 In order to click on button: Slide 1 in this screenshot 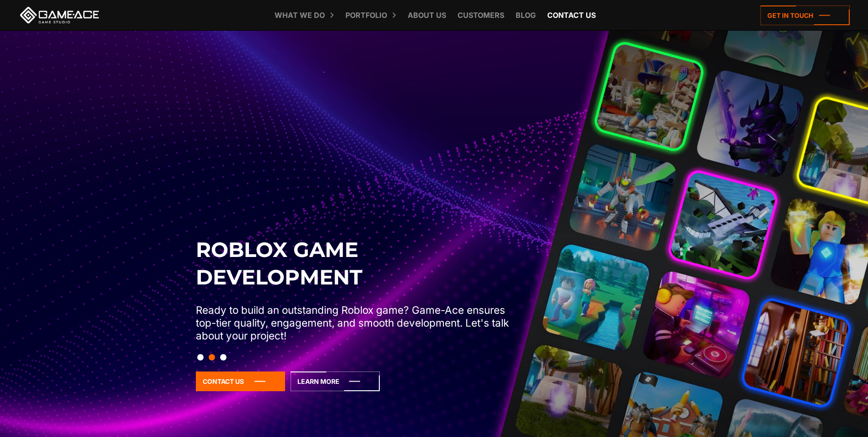, I will do `click(200, 357)`.